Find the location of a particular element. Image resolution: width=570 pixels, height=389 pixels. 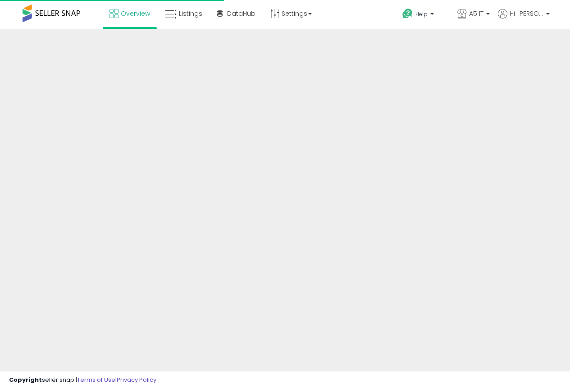

a: Help is located at coordinates (422, 15).